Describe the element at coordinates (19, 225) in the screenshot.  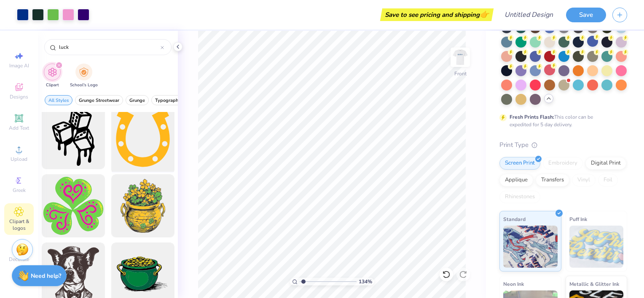
I see `span: Clipart & logos` at that location.